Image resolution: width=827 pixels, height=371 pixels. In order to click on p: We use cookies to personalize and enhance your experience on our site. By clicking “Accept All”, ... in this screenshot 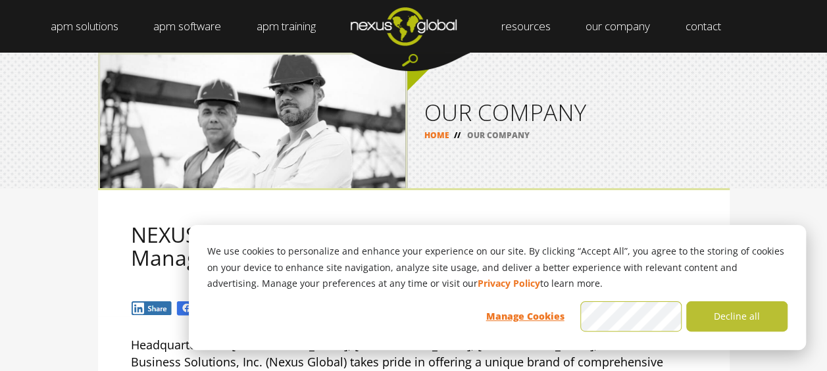, I will do `click(498, 268)`.